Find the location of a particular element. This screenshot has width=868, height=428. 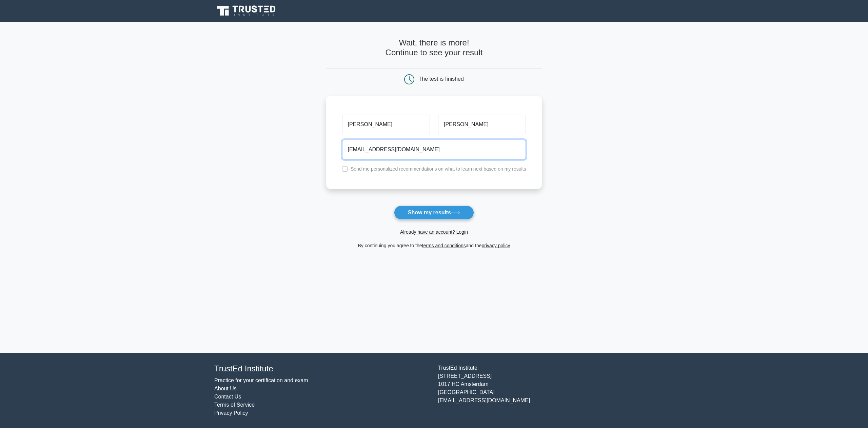

a: Terms of Service is located at coordinates (234, 405).